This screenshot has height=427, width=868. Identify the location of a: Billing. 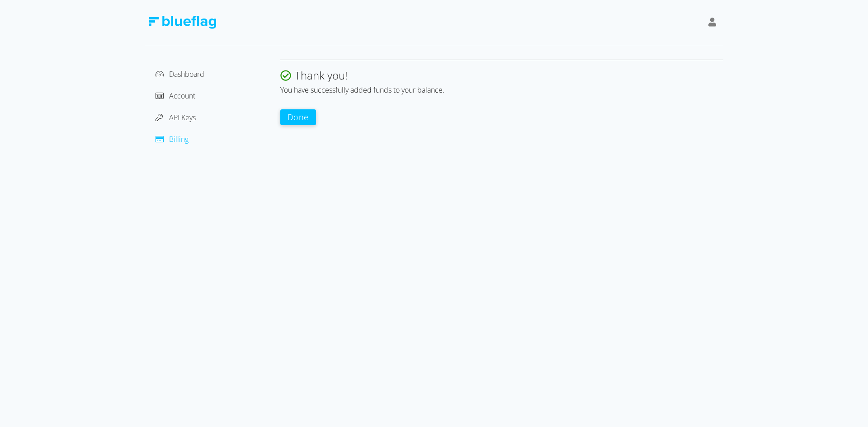
(172, 139).